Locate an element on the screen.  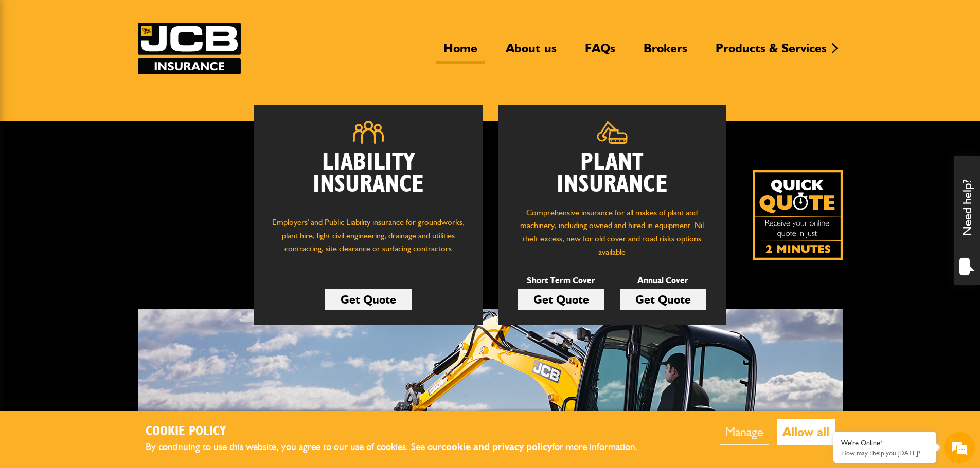
div: Chat with us now is located at coordinates (113, 64).